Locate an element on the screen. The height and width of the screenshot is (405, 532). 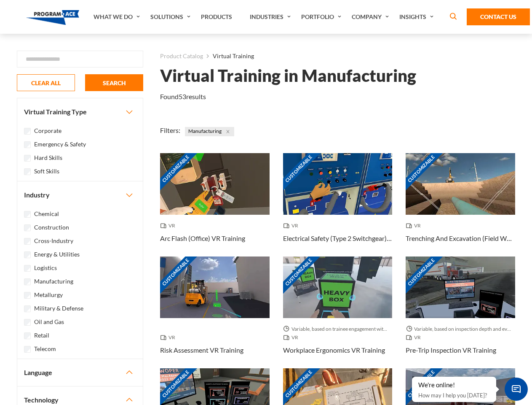
label: Military & Defense is located at coordinates (58, 309).